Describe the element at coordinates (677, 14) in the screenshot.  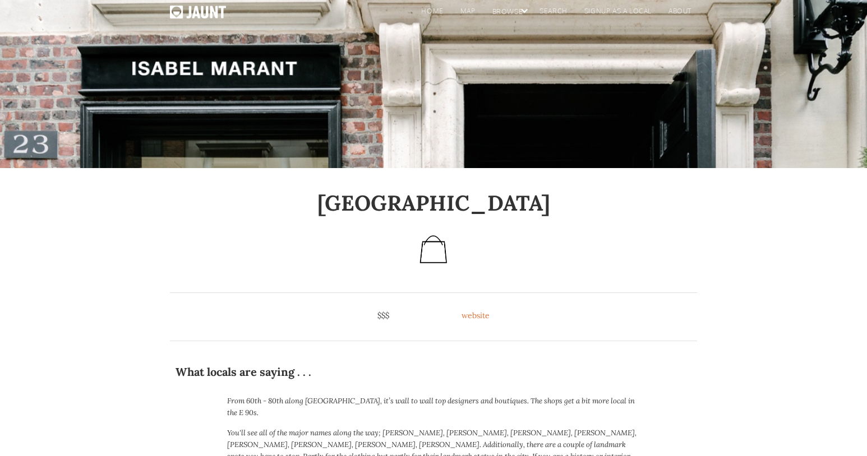
I see `a: About` at that location.